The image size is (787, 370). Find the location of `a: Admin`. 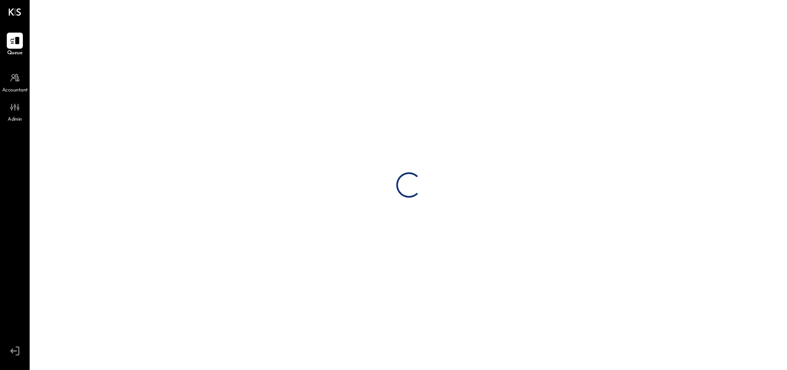

a: Admin is located at coordinates (15, 111).